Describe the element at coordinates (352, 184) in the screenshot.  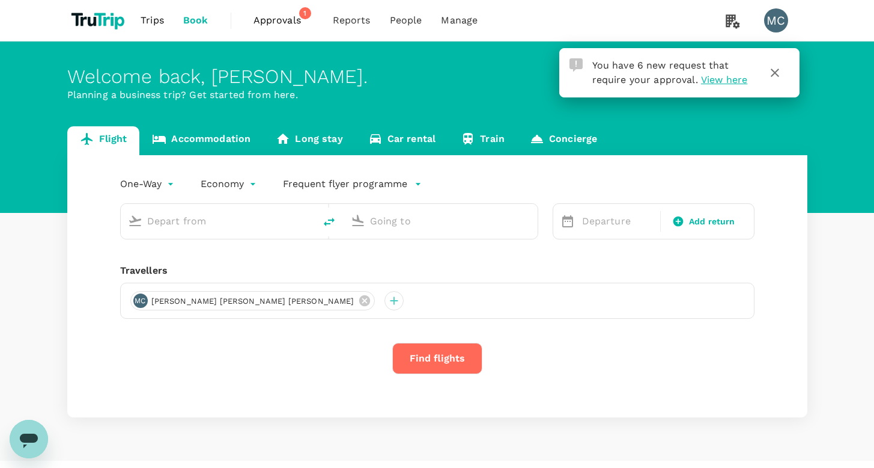
I see `button: Frequent flyer programme` at that location.